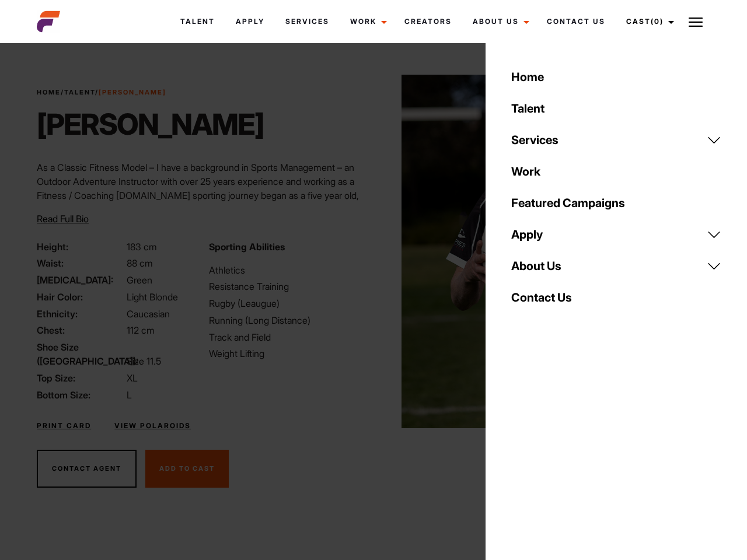 This screenshot has height=560, width=747. I want to click on li: Track and Field, so click(288, 337).